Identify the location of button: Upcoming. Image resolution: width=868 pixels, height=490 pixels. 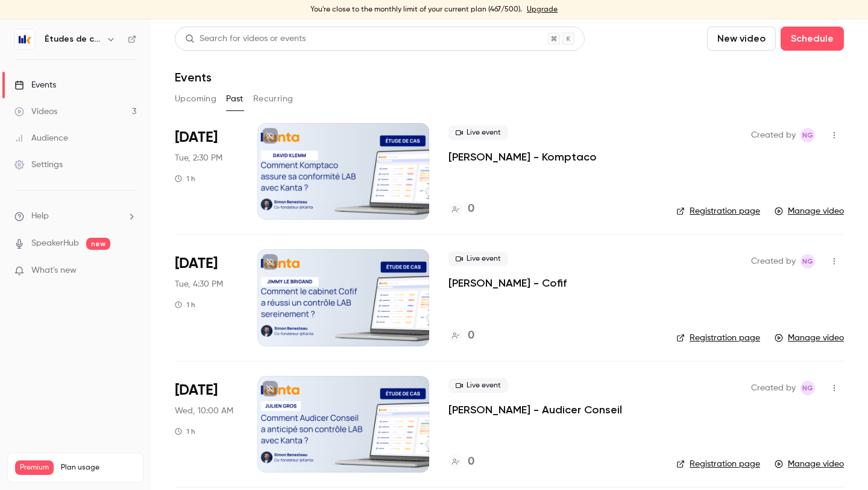
(195, 99).